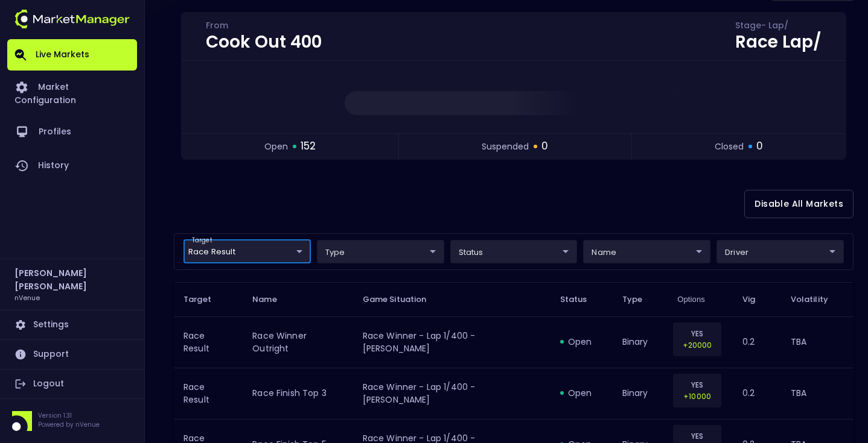 This screenshot has width=868, height=443. What do you see at coordinates (756, 299) in the screenshot?
I see `span: Vig` at bounding box center [756, 299].